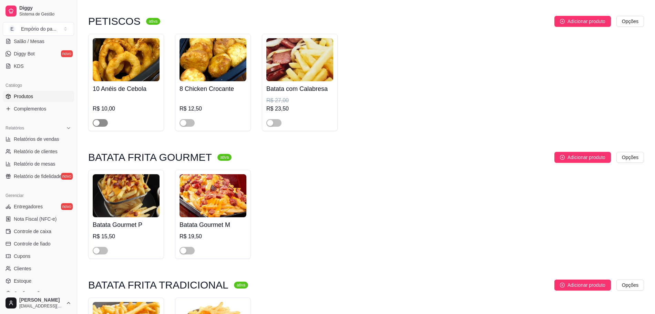 This screenshot has height=314, width=655. Describe the element at coordinates (150, 158) in the screenshot. I see `h3: BATATA FRITA GOURMET` at that location.